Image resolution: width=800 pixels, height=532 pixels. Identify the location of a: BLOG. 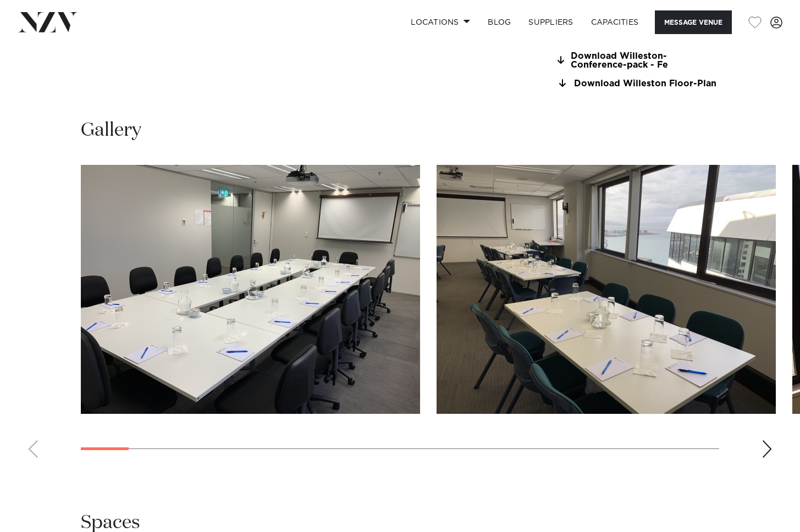
(499, 22).